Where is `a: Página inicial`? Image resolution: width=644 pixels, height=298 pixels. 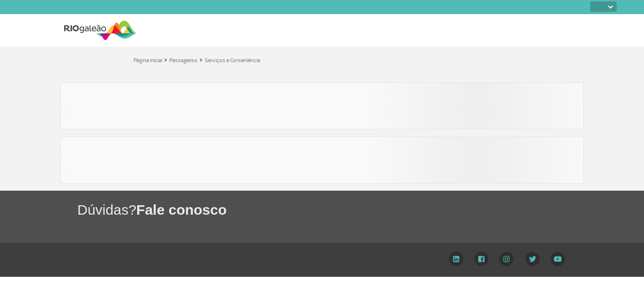 a: Página inicial is located at coordinates (148, 60).